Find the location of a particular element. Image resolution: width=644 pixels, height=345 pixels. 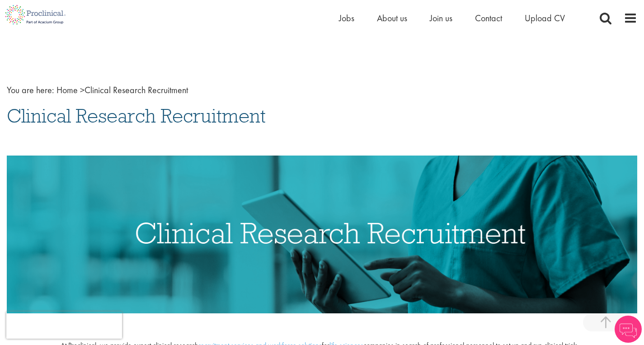

img: Clinical Research Recruitment is located at coordinates (322, 234).